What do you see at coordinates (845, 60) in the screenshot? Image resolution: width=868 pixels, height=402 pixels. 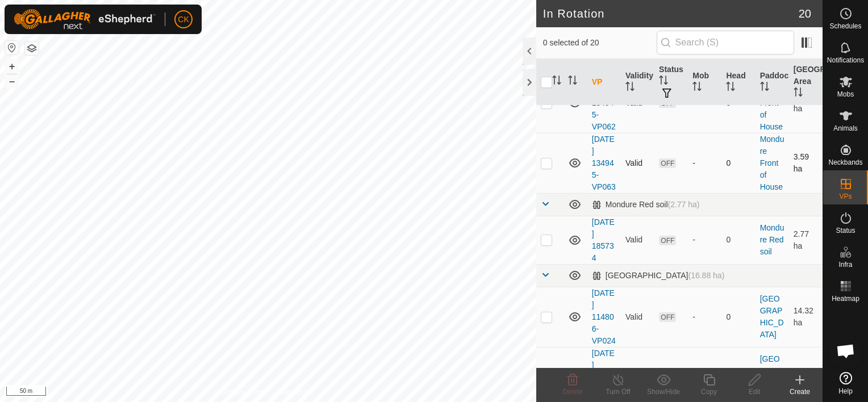 I see `span: Notifications` at bounding box center [845, 60].